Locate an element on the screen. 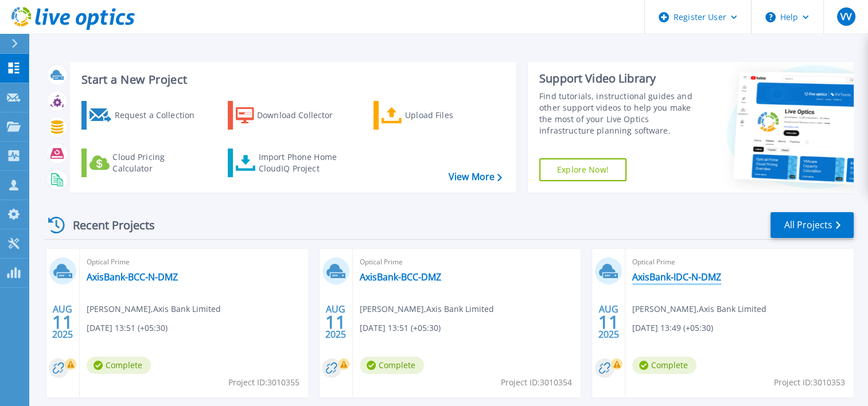 The width and height of the screenshot is (868, 406). div: Download Collector is located at coordinates (303, 116).